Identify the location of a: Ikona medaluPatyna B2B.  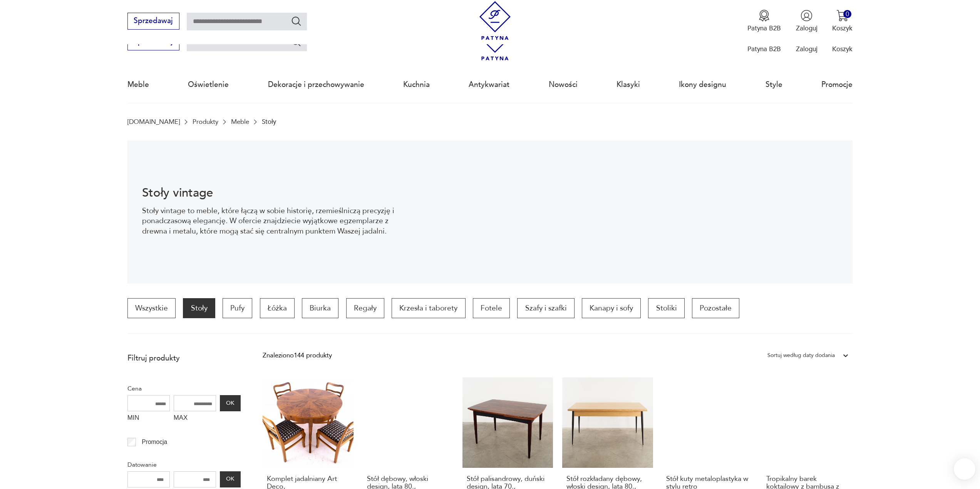
(764, 21).